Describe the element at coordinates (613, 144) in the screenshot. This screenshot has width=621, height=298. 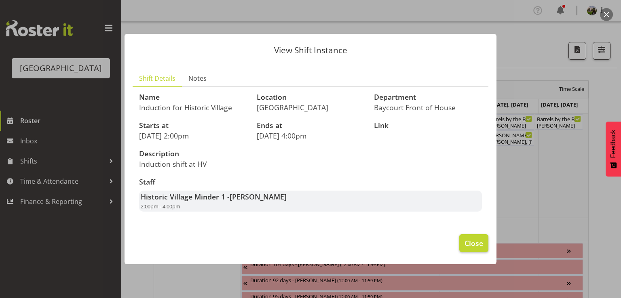
I see `span: Feedback` at that location.